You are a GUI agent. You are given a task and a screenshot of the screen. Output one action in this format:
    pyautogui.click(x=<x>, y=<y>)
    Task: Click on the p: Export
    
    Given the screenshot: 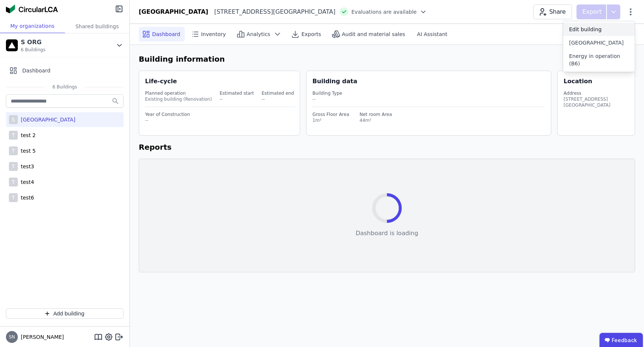 What is the action you would take?
    pyautogui.click(x=593, y=12)
    